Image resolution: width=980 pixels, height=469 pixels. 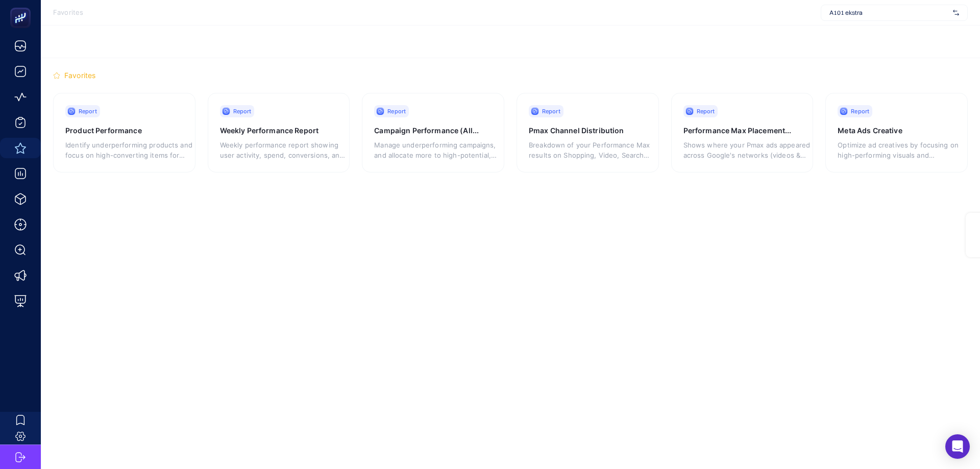 What do you see at coordinates (278, 131) in the screenshot?
I see `h3: Weekly Performance Report` at bounding box center [278, 131].